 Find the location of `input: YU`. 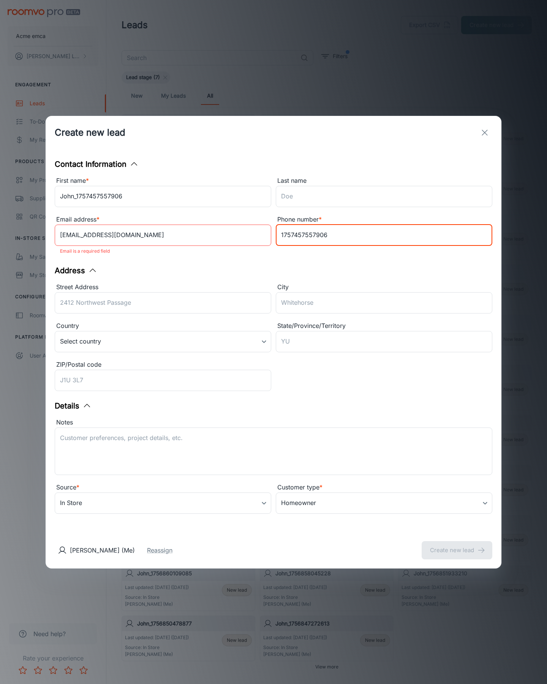

input: YU is located at coordinates (384, 342).